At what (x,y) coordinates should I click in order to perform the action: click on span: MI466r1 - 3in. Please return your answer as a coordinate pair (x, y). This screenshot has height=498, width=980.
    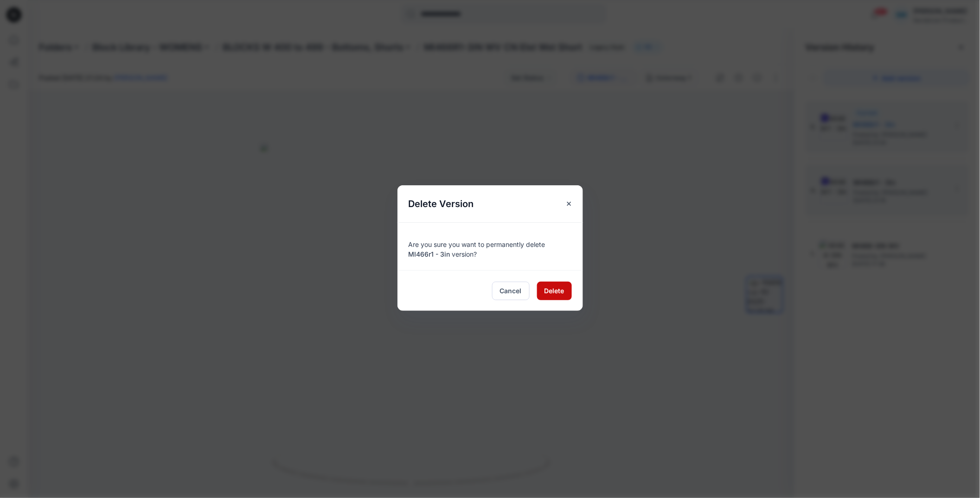
    Looking at the image, I should click on (429, 254).